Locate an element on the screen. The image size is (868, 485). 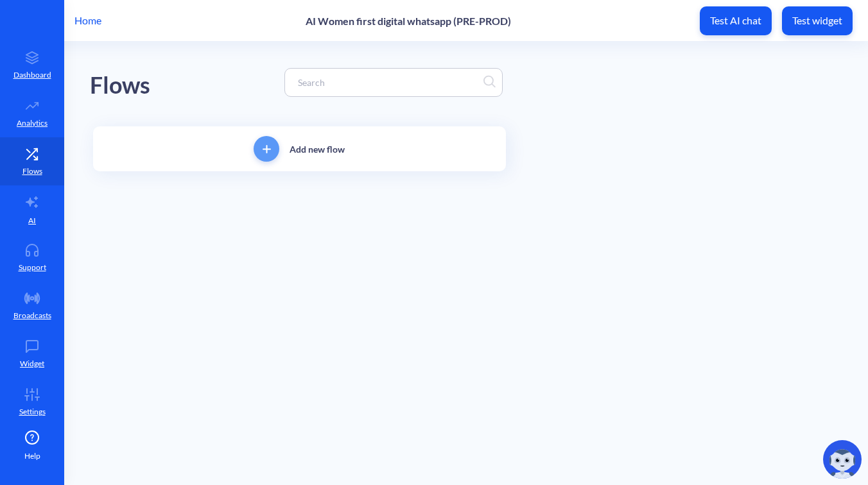
p: Broadcasts is located at coordinates (32, 316).